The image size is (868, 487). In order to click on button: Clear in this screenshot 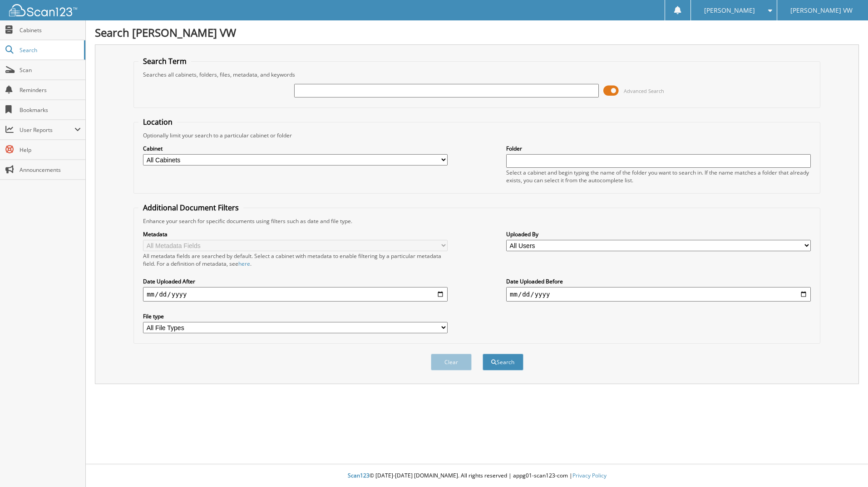, I will do `click(452, 362)`.